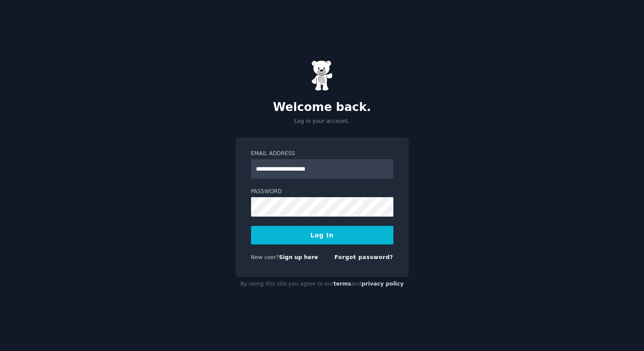 The image size is (644, 351). I want to click on img: Gummy Bear, so click(323, 76).